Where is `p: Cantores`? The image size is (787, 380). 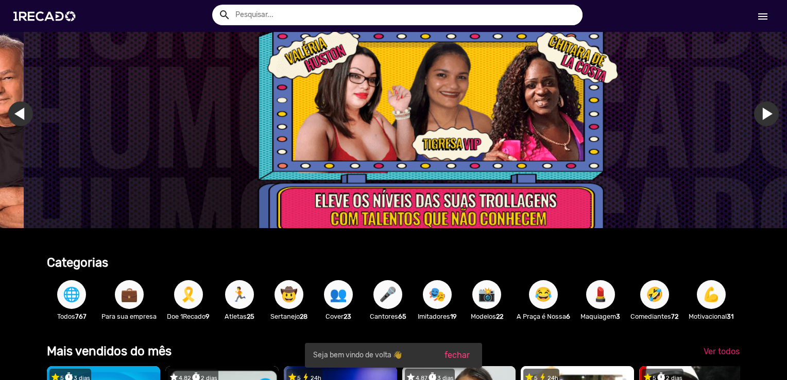
p: Cantores is located at coordinates (388, 316).